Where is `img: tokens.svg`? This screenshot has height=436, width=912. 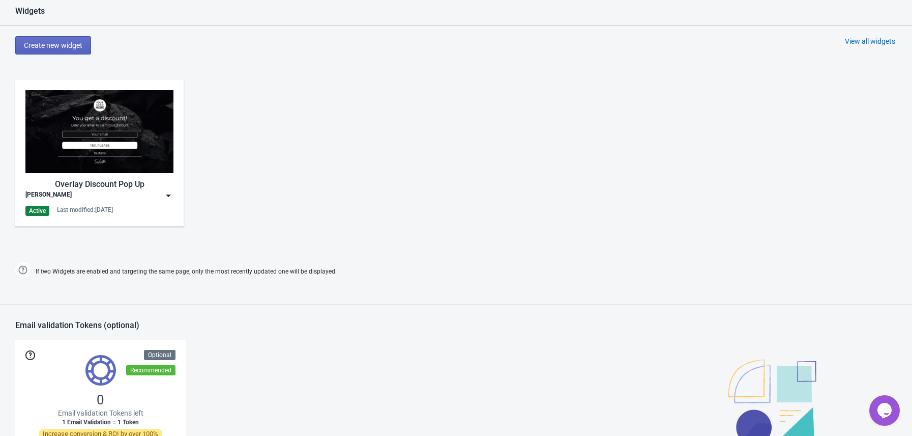 img: tokens.svg is located at coordinates (101, 370).